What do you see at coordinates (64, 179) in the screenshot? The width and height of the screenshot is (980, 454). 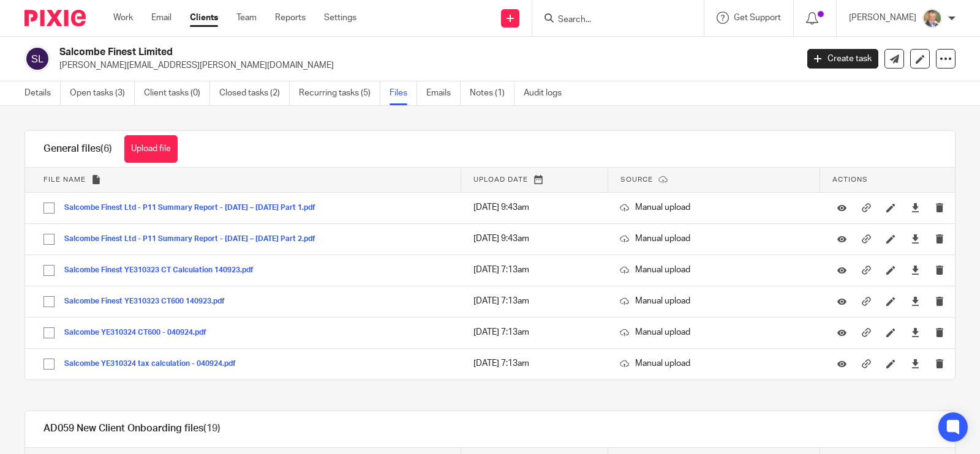 I see `span: File name` at bounding box center [64, 179].